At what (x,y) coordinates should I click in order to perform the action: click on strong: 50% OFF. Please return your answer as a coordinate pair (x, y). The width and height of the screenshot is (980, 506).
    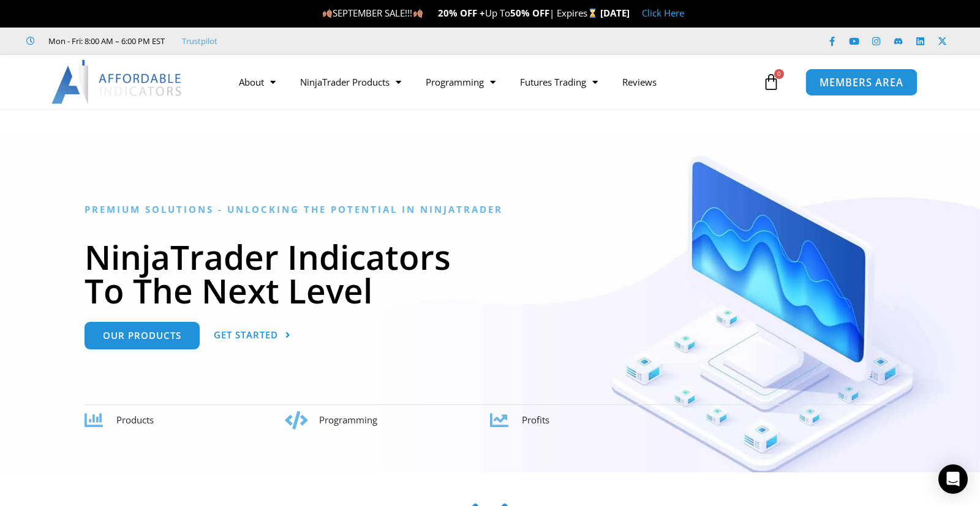
    Looking at the image, I should click on (530, 13).